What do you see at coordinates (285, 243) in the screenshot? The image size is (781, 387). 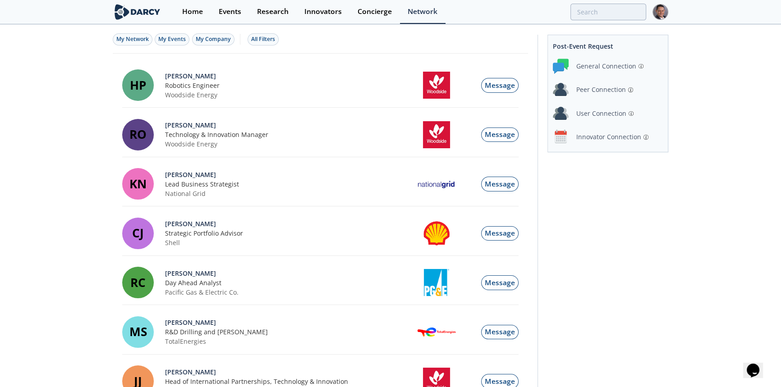 I see `div: Shell` at bounding box center [285, 243].